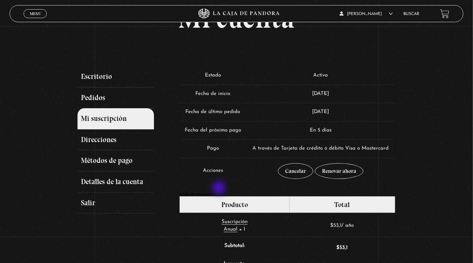 This screenshot has width=473, height=263. Describe the element at coordinates (235, 222) in the screenshot. I see `span: Suscripción` at that location.